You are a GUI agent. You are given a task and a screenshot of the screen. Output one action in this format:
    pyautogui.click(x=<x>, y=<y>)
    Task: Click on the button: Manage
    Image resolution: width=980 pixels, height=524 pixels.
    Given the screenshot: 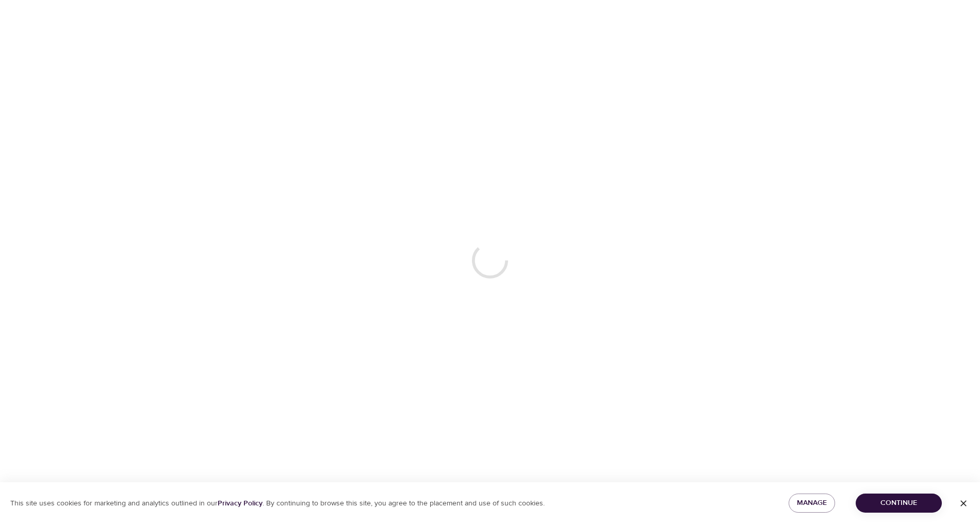 What is the action you would take?
    pyautogui.click(x=811, y=503)
    